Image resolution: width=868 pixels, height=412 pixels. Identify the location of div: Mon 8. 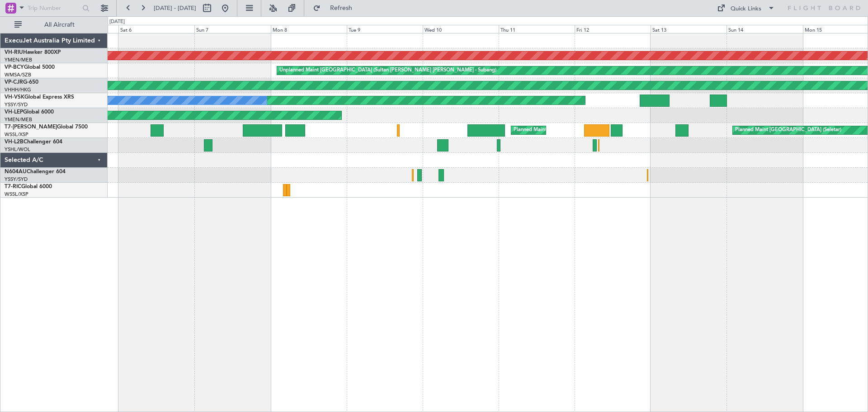
(309, 29).